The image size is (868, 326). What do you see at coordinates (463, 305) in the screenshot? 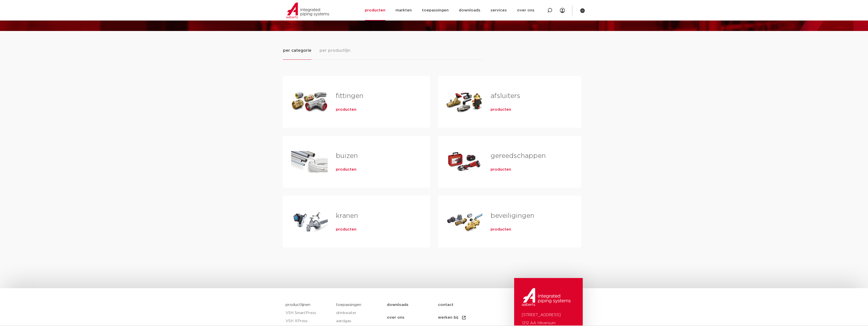
I see `a: contact` at bounding box center [463, 305].